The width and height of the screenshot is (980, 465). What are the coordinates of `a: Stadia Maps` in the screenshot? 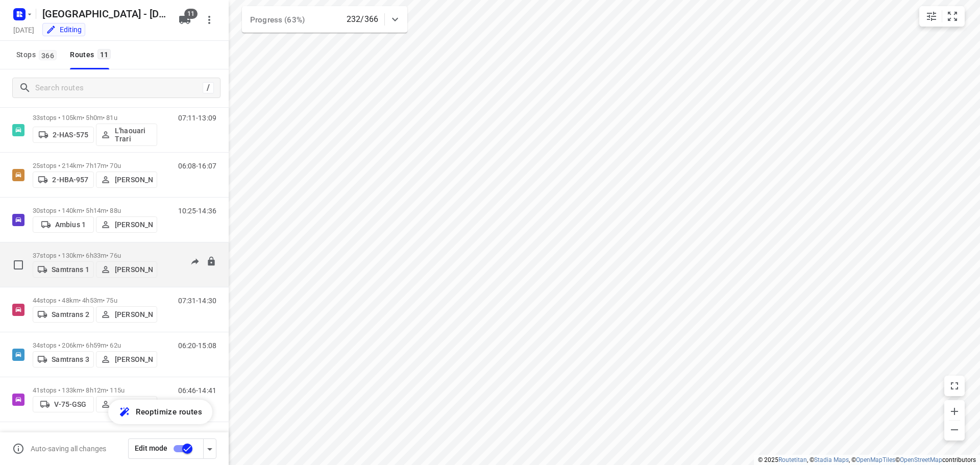 It's located at (832, 460).